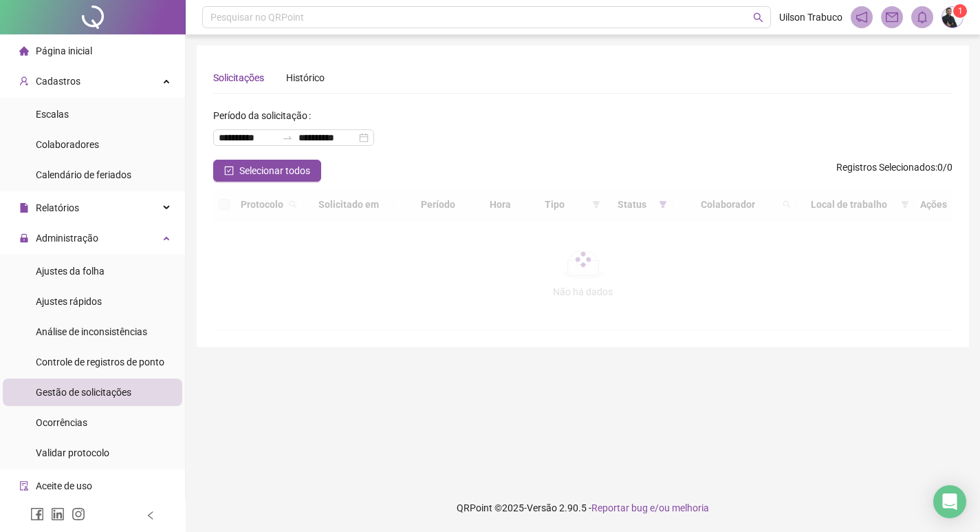  I want to click on span: home, so click(24, 51).